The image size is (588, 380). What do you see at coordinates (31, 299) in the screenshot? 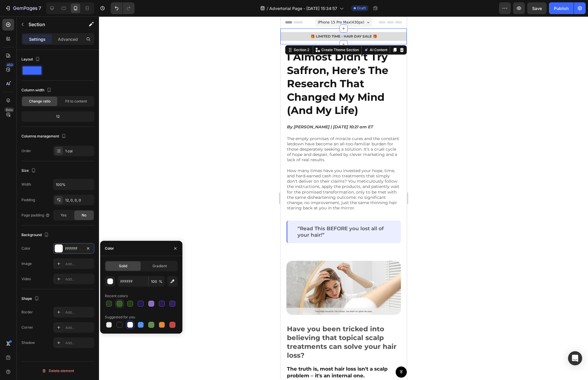
I see `div: Shape` at bounding box center [31, 299].